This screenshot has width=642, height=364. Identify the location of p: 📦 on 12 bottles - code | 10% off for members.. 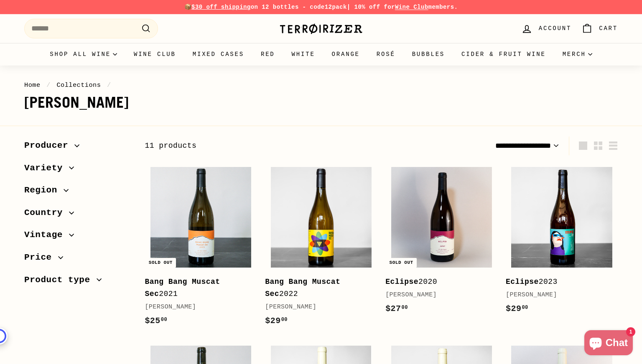
(321, 7).